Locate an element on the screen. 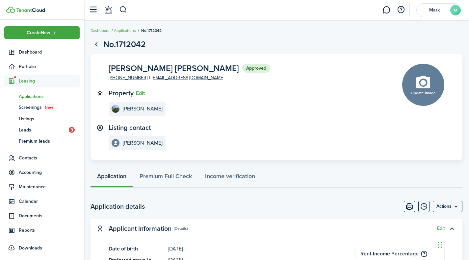 The height and width of the screenshot is (260, 469). span: Listings is located at coordinates (49, 119).